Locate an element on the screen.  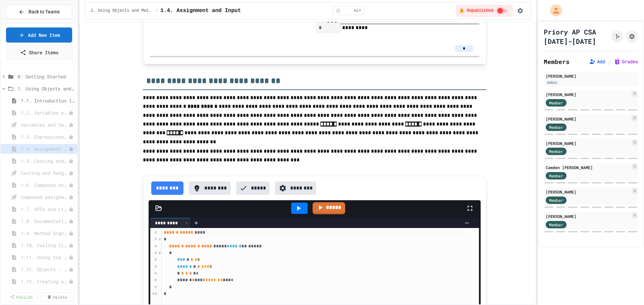
span: 1.9. Method Signatures is located at coordinates (45, 233).